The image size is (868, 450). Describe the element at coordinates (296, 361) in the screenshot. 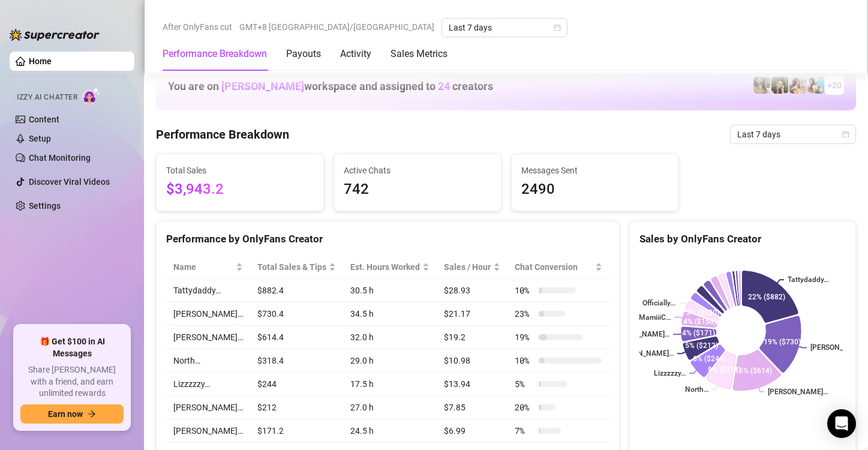

I see `td: $318.4` at that location.